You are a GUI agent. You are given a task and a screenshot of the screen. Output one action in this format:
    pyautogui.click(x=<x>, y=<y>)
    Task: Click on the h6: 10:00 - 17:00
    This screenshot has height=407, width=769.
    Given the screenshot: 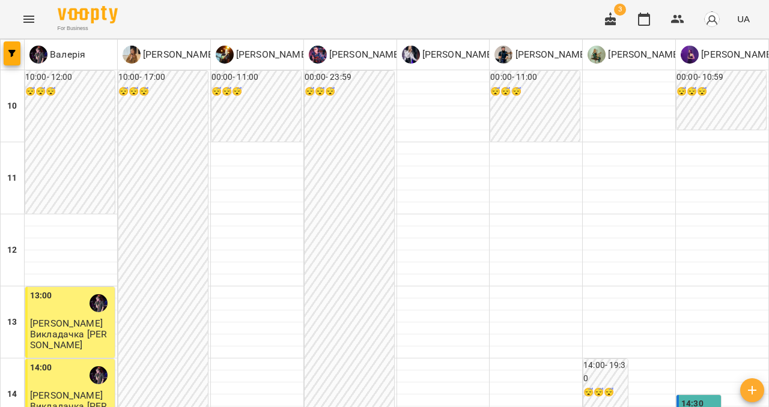 What is the action you would take?
    pyautogui.click(x=163, y=77)
    